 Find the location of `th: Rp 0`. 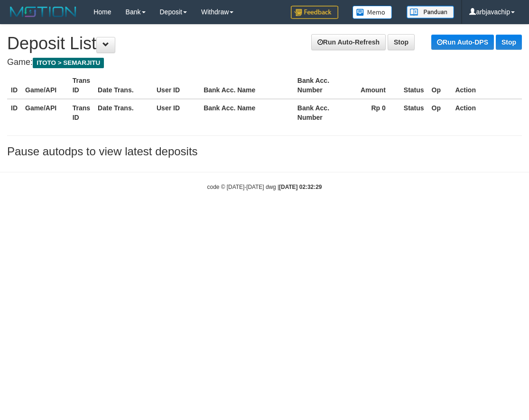

th: Rp 0 is located at coordinates (376, 113).